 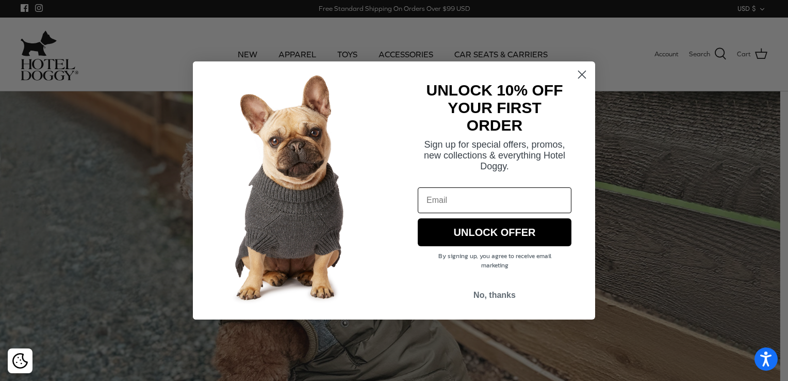 I want to click on span: By signing up, you agree to receive email marketing, so click(x=495, y=261).